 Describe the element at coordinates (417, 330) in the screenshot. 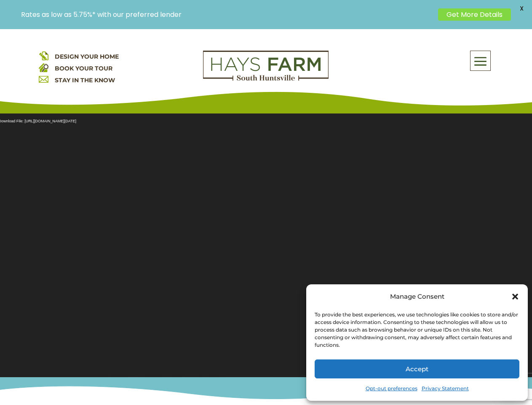

I see `div: To provide the best experiences, we use technologies like cookies to store and/or access device i...` at that location.